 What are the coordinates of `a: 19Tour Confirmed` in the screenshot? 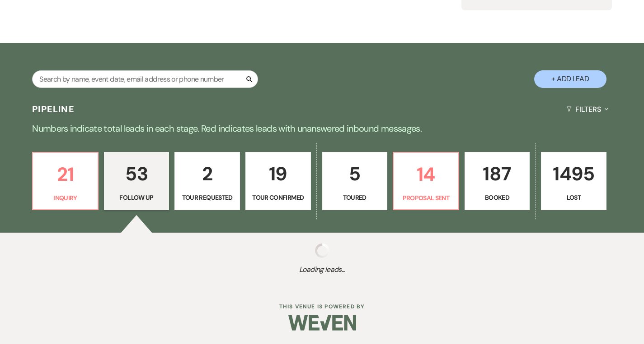 It's located at (278, 181).